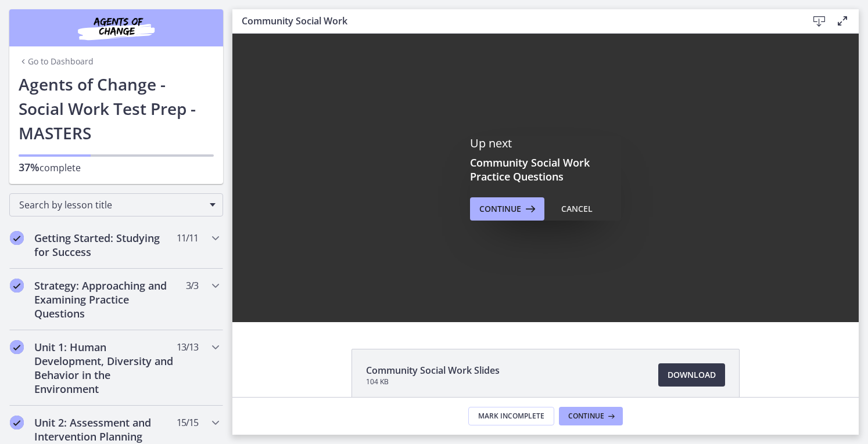 This screenshot has width=868, height=444. I want to click on span: Mark Incomplete, so click(511, 416).